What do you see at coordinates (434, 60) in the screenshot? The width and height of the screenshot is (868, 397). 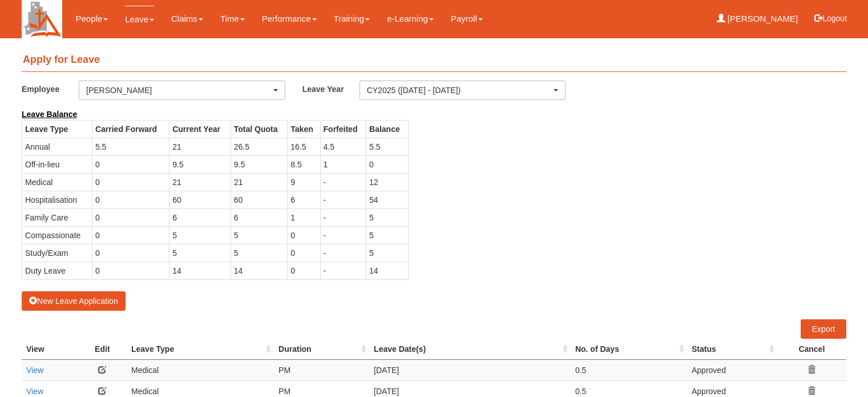 I see `h4: Apply for Leave` at bounding box center [434, 60].